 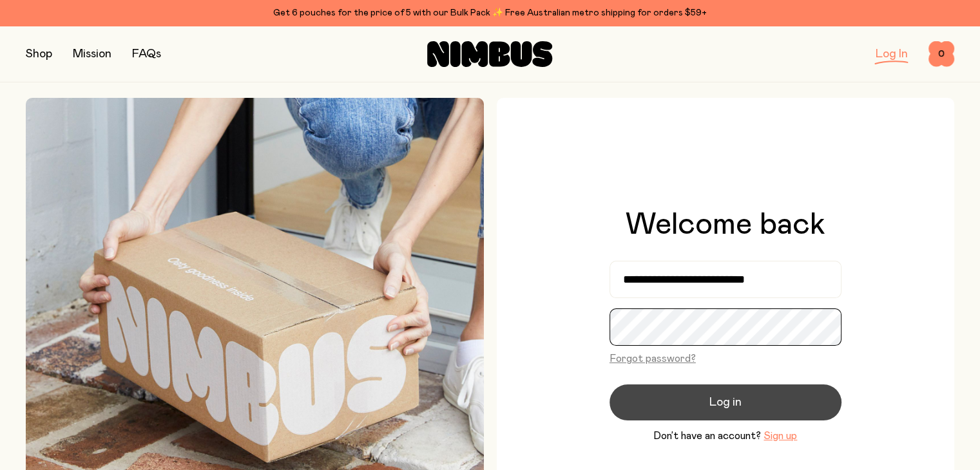 I want to click on span: Don’t have an account?, so click(x=706, y=435).